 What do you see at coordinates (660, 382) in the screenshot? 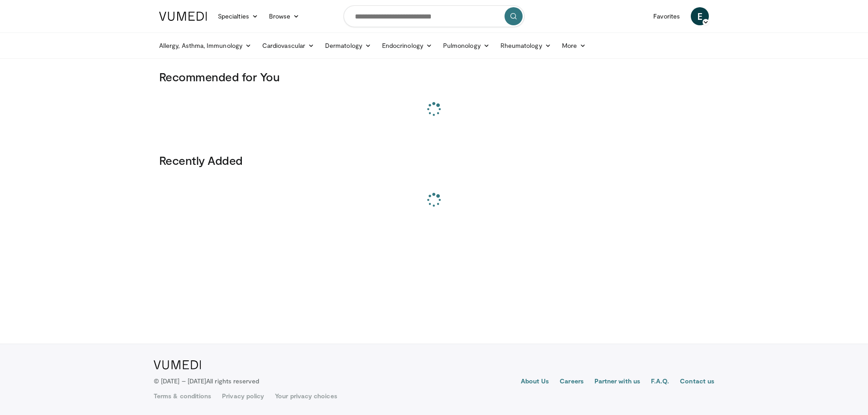
I see `a: F.A.Q.` at bounding box center [660, 382].